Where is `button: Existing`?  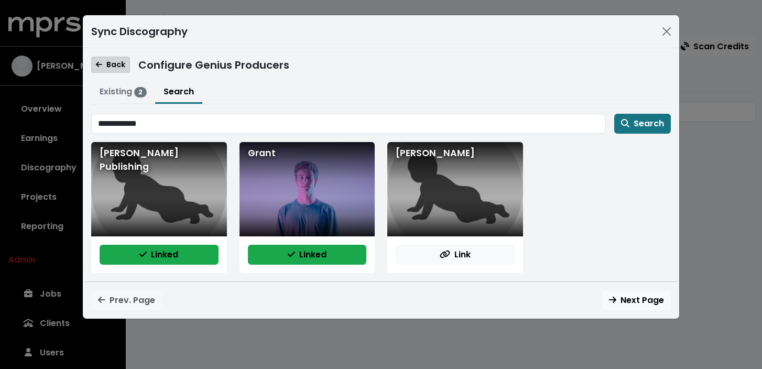
button: Existing is located at coordinates (123, 92).